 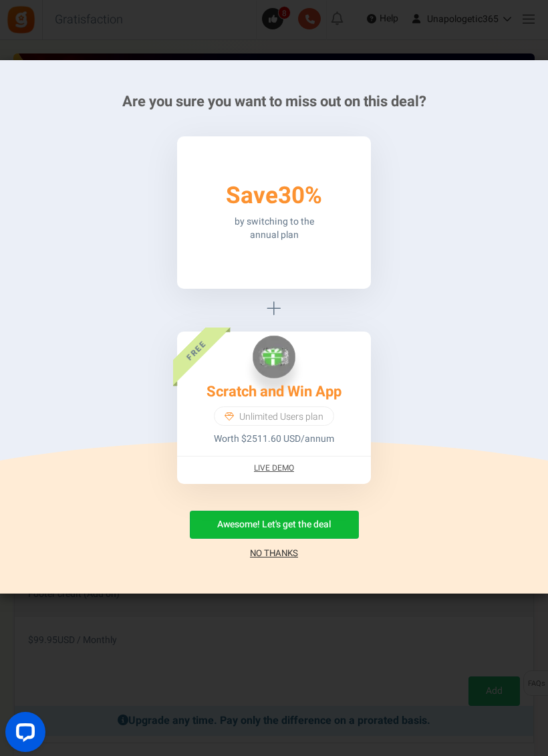 I want to click on h3: Save, so click(x=274, y=196).